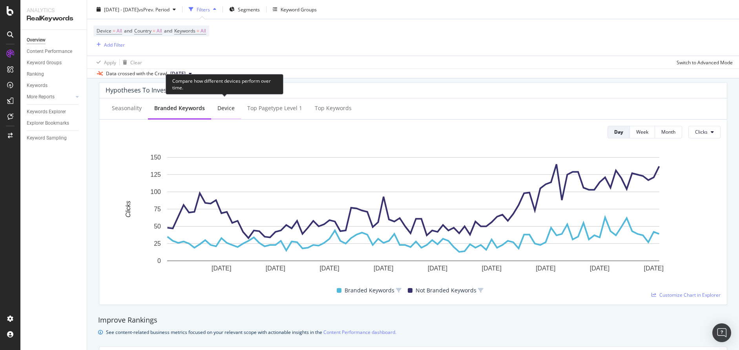  What do you see at coordinates (275, 108) in the screenshot?
I see `div: Top pagetype Level 1` at bounding box center [275, 108].